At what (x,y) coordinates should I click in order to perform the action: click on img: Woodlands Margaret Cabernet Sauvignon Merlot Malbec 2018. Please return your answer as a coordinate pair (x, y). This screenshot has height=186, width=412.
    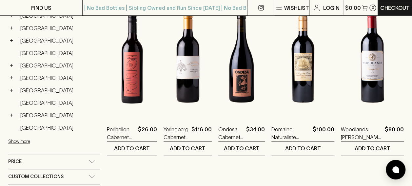
    Looking at the image, I should click on (372, 58).